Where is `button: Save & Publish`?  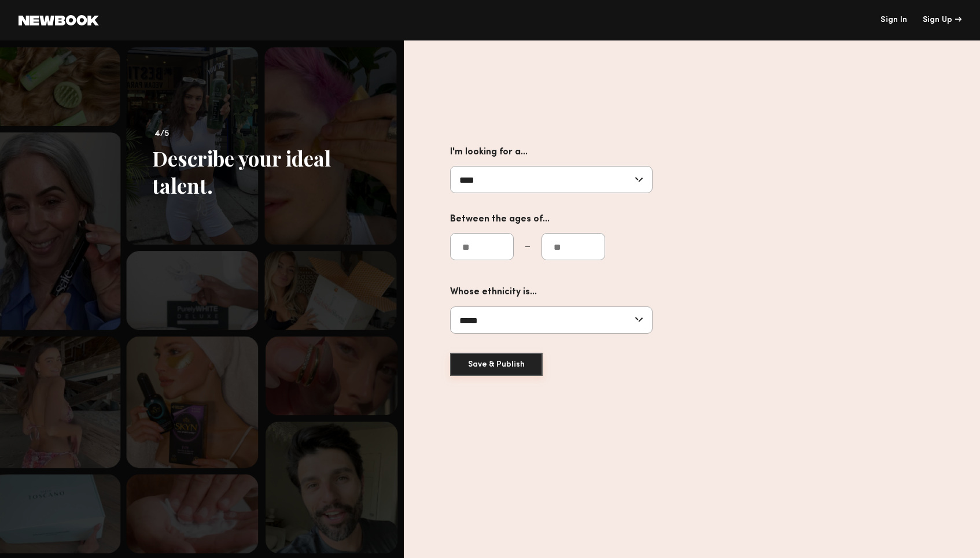 button: Save & Publish is located at coordinates (497, 365).